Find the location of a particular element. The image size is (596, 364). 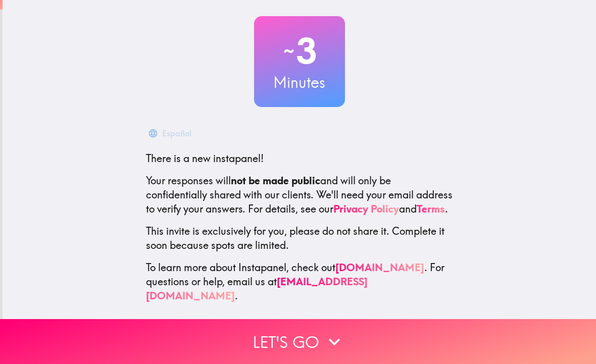

div: Español is located at coordinates (177, 133).